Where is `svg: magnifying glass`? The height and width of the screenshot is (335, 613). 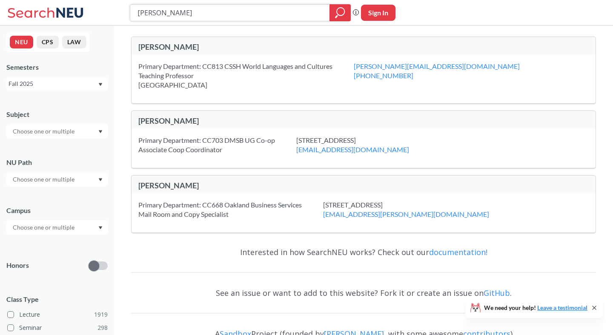
svg: magnifying glass is located at coordinates (340, 13).